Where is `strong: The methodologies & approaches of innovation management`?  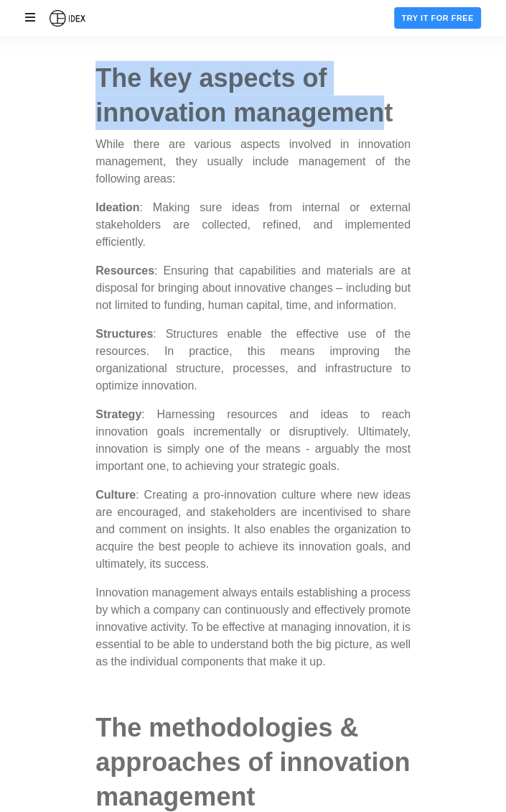 strong: The methodologies & approaches of innovation management is located at coordinates (253, 761).